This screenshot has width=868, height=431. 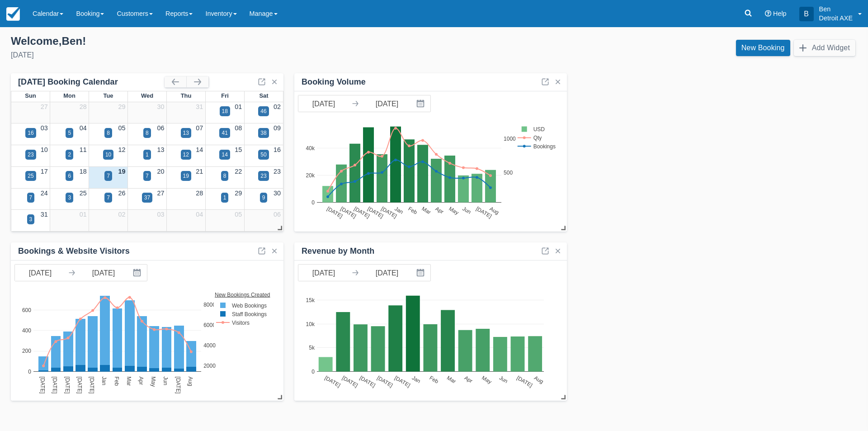 What do you see at coordinates (334, 82) in the screenshot?
I see `div: Booking Volume` at bounding box center [334, 82].